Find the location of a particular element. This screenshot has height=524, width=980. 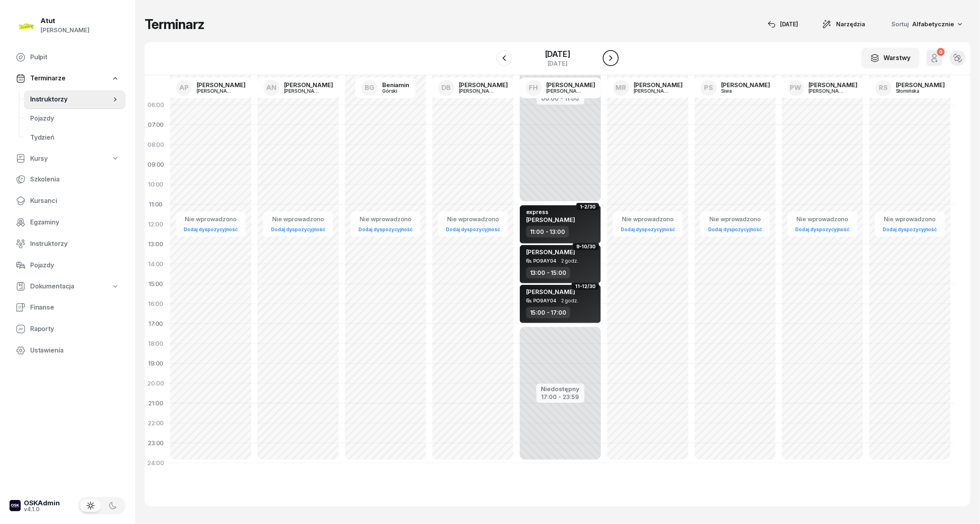

div: PO9AY04 is located at coordinates (545, 261).